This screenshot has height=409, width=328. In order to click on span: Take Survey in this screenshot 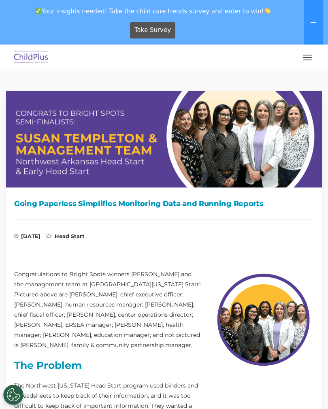, I will do `click(153, 30)`.